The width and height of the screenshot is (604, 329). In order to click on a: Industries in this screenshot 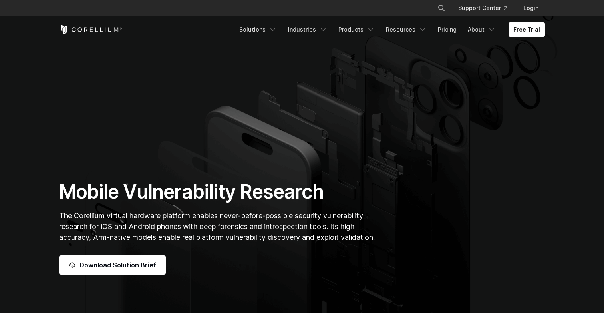, I will do `click(308, 30)`.